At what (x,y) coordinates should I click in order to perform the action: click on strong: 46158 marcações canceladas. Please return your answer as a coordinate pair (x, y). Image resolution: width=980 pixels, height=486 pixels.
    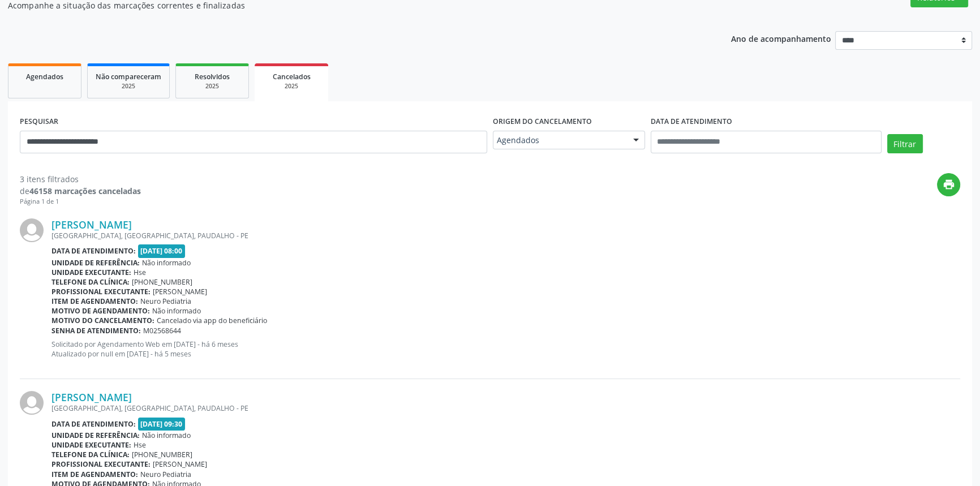
    Looking at the image, I should click on (85, 191).